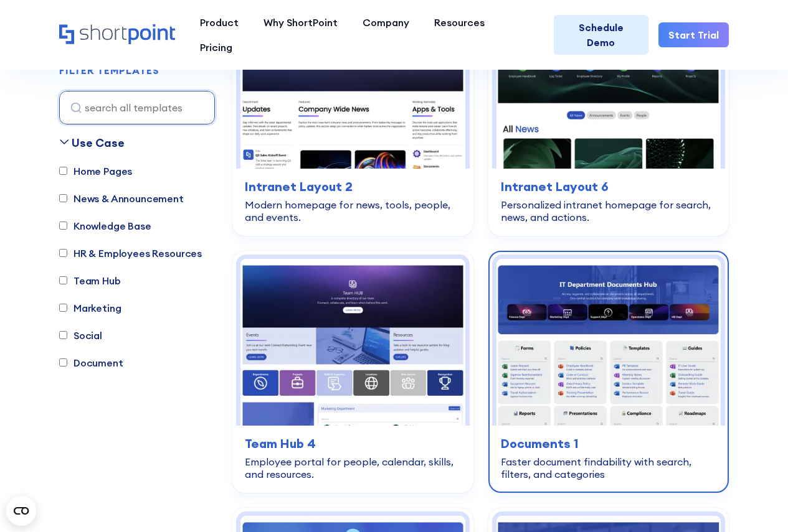 The height and width of the screenshot is (532, 788). Describe the element at coordinates (80, 336) in the screenshot. I see `label: Social` at that location.